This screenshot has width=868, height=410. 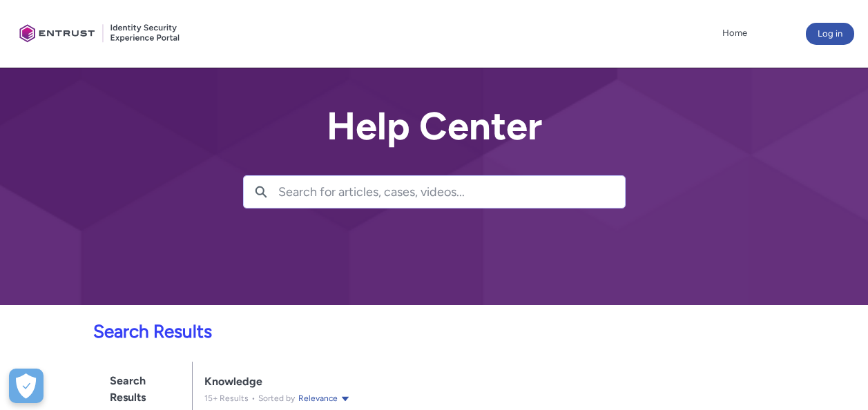 I want to click on button: Relevance, so click(x=324, y=398).